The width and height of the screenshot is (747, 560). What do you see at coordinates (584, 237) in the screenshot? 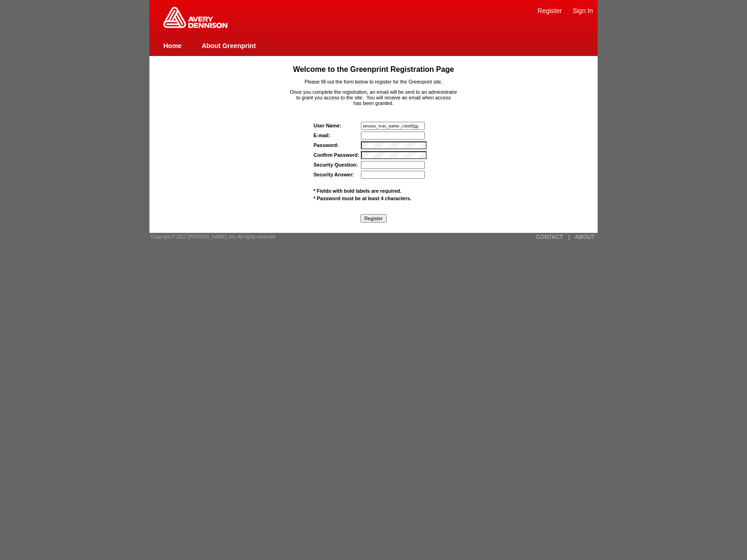
I see `a: ABOUT` at bounding box center [584, 237].